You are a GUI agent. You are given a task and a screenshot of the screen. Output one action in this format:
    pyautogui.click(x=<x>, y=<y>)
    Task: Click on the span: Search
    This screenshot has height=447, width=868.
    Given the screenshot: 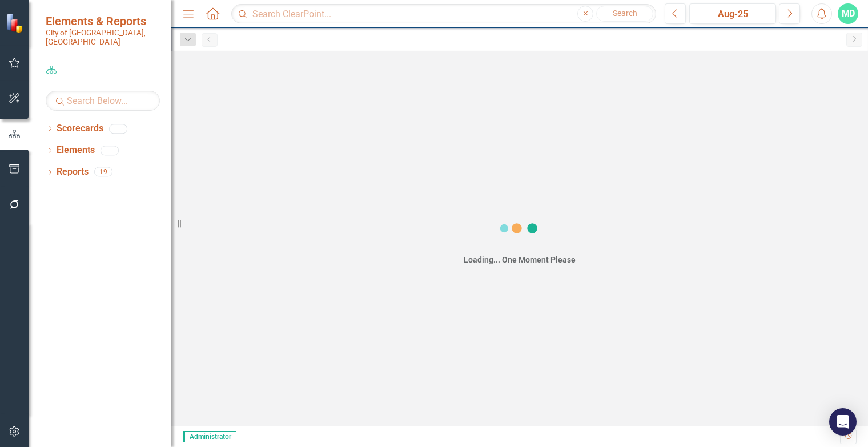 What is the action you would take?
    pyautogui.click(x=624, y=13)
    